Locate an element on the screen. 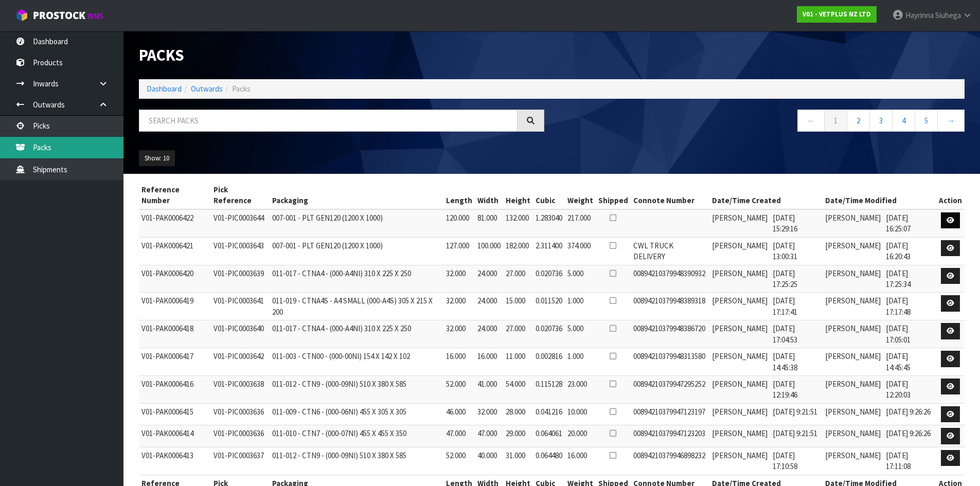 This screenshot has height=486, width=980. td: 29.000 is located at coordinates (518, 436).